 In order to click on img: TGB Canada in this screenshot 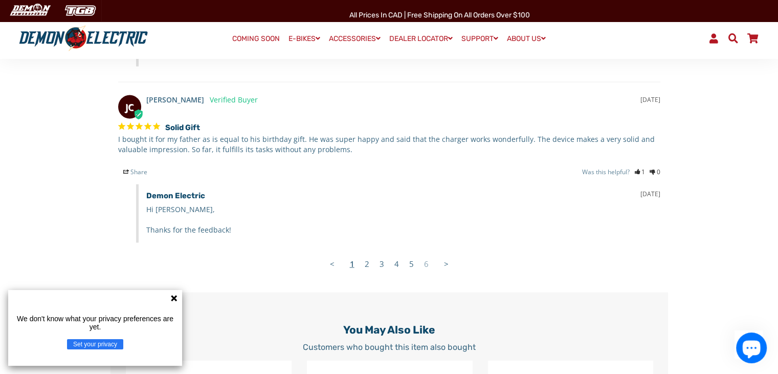, I will do `click(80, 10)`.